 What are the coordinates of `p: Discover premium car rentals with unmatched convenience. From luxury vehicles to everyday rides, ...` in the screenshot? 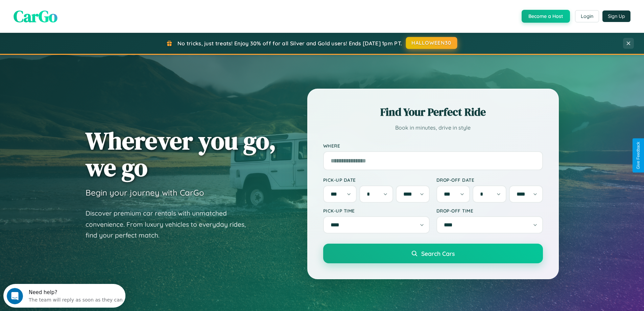 It's located at (170, 225).